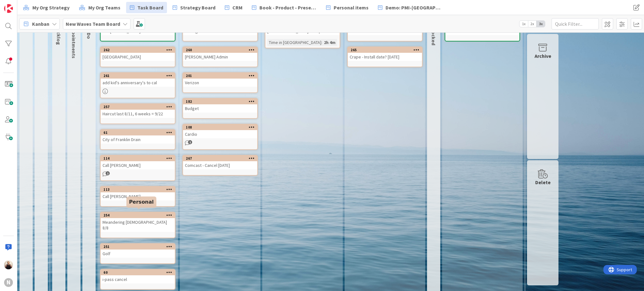  I want to click on a: Task Board, so click(147, 7).